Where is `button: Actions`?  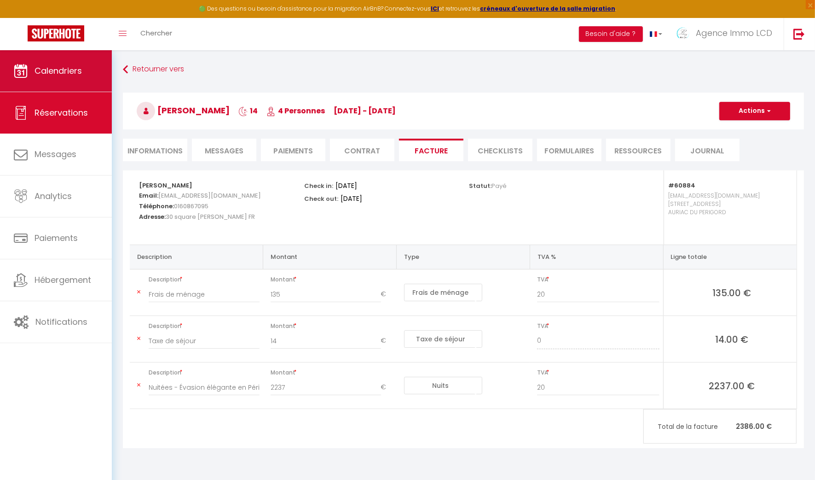
button: Actions is located at coordinates (755, 111).